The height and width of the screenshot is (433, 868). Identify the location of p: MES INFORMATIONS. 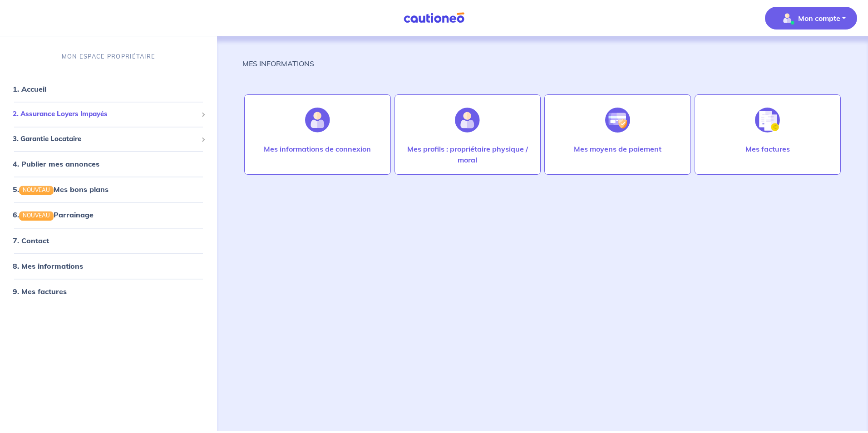
(278, 64).